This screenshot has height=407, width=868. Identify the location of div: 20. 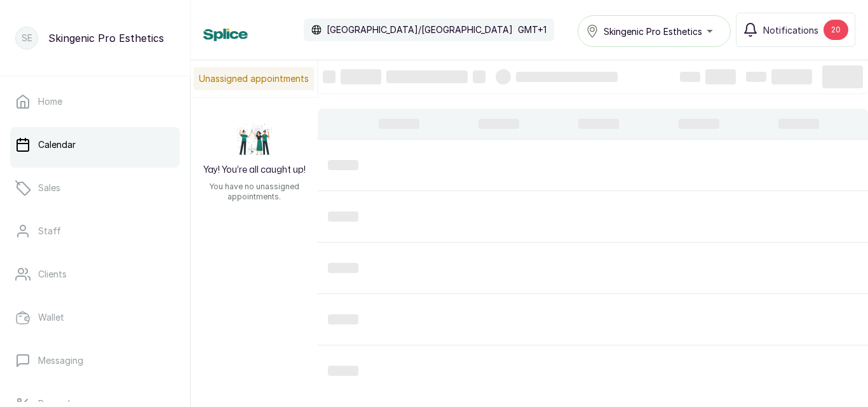
(836, 29).